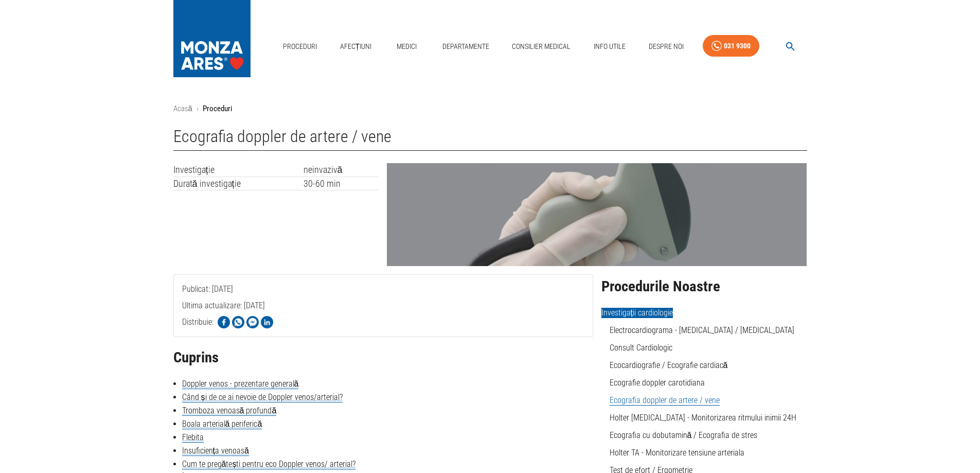 The height and width of the screenshot is (473, 980). Describe the element at coordinates (737, 46) in the screenshot. I see `div: 031 9300` at that location.